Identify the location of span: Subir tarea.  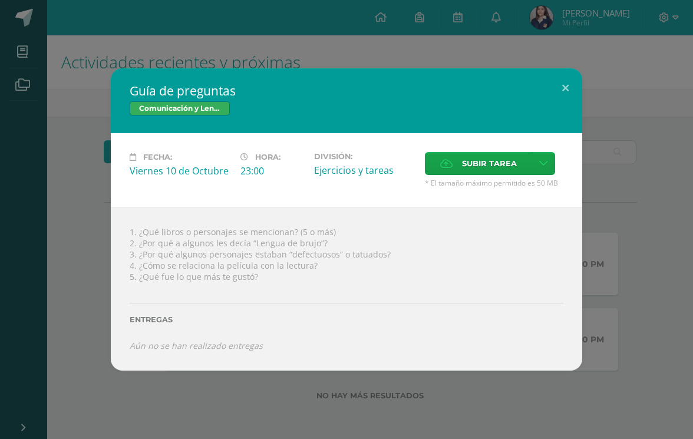
(489, 163).